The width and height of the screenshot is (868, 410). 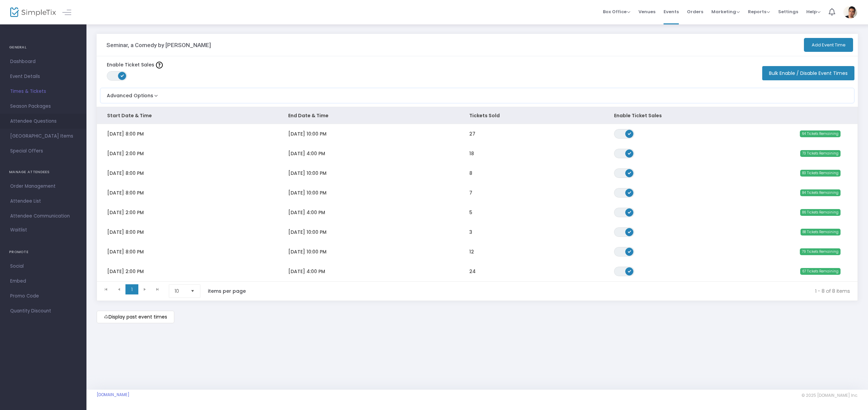 I want to click on span: 73 Tickets Remaining, so click(x=820, y=154).